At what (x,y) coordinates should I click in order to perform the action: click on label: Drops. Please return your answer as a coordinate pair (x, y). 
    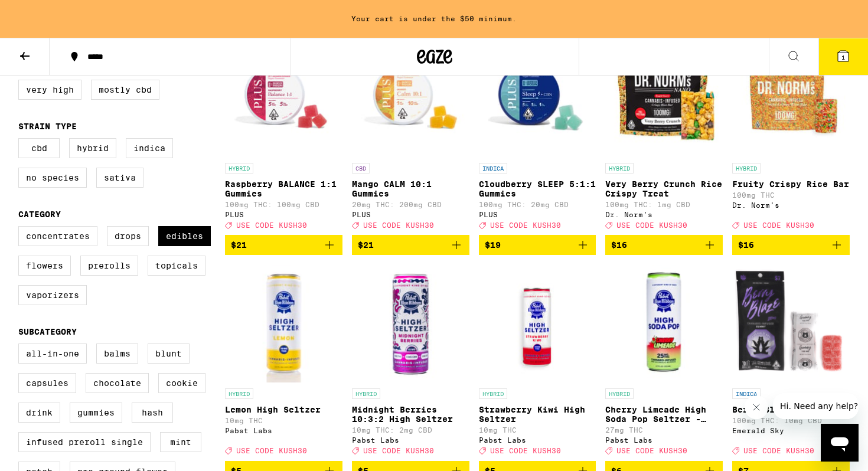
    Looking at the image, I should click on (128, 236).